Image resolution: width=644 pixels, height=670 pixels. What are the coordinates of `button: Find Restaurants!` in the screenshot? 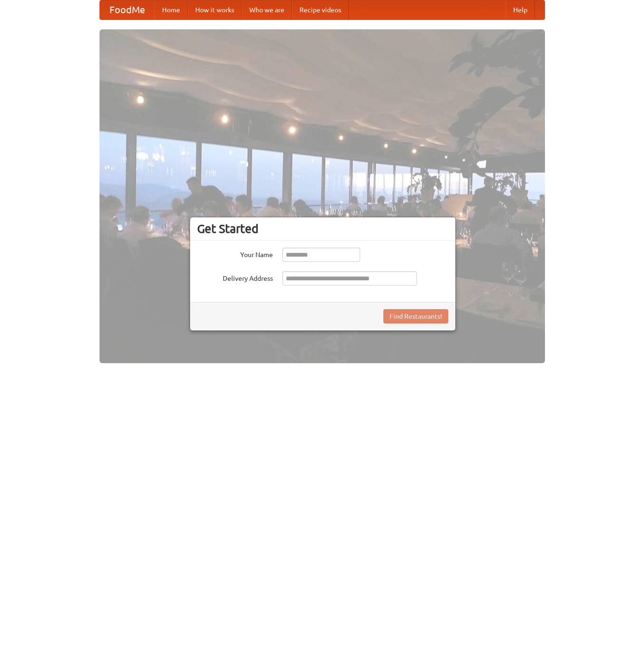 It's located at (416, 316).